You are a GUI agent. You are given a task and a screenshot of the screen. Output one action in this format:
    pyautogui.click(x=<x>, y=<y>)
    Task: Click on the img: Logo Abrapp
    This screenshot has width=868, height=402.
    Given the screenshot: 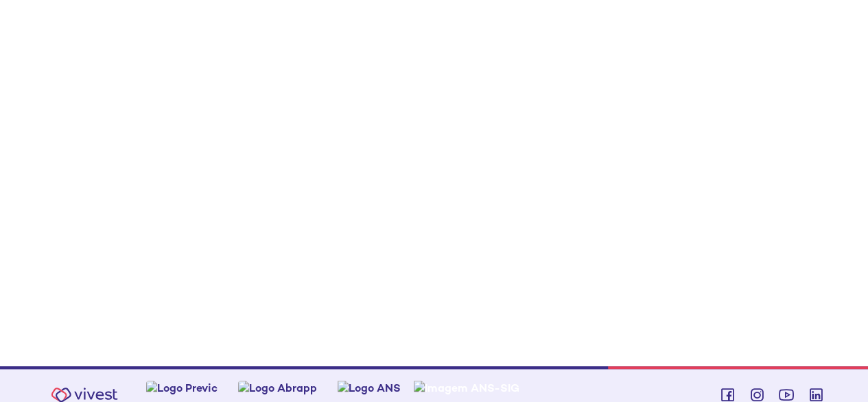 What is the action you would take?
    pyautogui.click(x=278, y=387)
    